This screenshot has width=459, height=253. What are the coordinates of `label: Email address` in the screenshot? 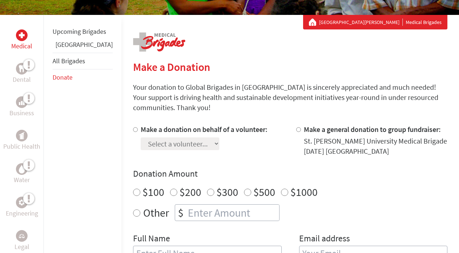 It's located at (325, 239).